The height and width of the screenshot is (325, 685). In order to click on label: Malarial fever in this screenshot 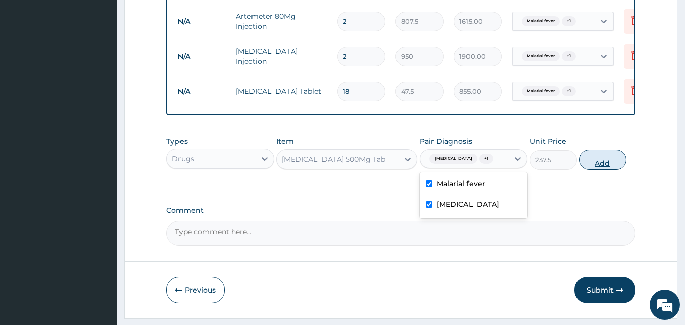, I will do `click(461, 184)`.